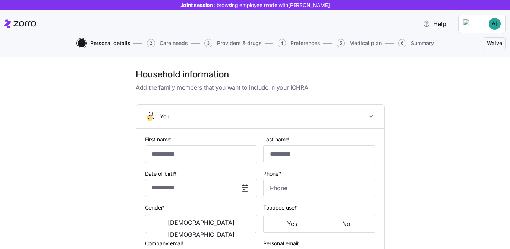 The width and height of the screenshot is (510, 249). I want to click on label: Company email, so click(165, 244).